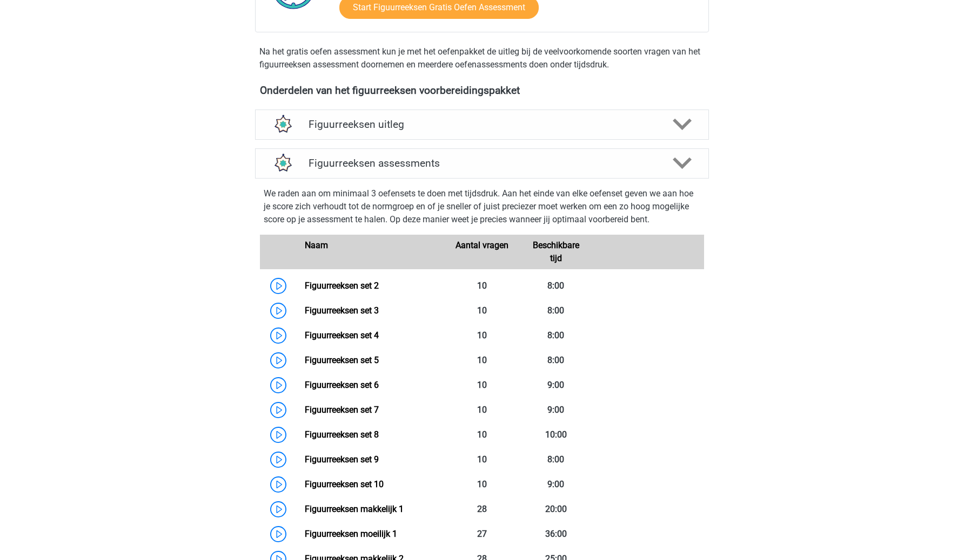  What do you see at coordinates (482, 91) in the screenshot?
I see `h4: Onderdelen van het figuurreeksen voorbereidingspakket` at bounding box center [482, 91].